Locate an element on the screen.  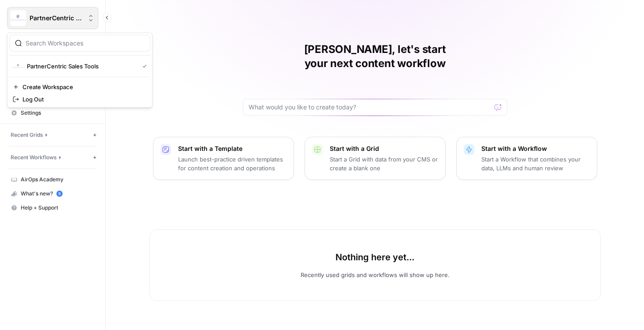
button: Workspace: PartnerCentric Sales Tools is located at coordinates (52, 18).